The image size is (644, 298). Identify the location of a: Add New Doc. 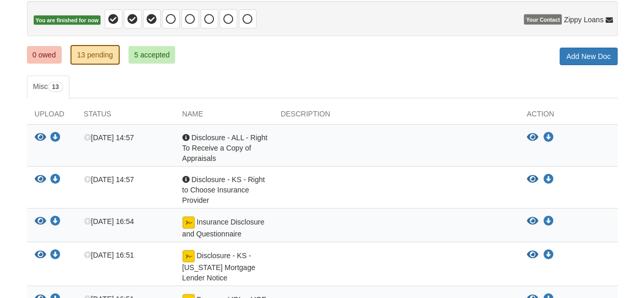
(588, 56).